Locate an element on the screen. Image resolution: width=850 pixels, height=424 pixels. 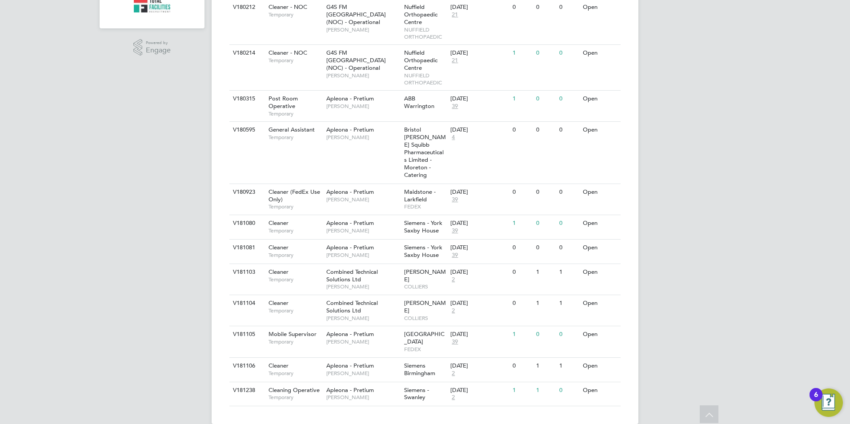
span: Cleaner - NOC is located at coordinates (288, 7).